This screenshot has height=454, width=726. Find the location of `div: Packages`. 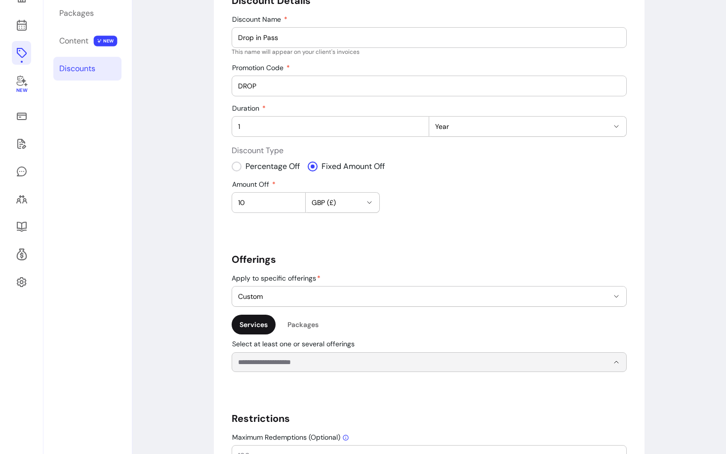

div: Packages is located at coordinates (77, 13).